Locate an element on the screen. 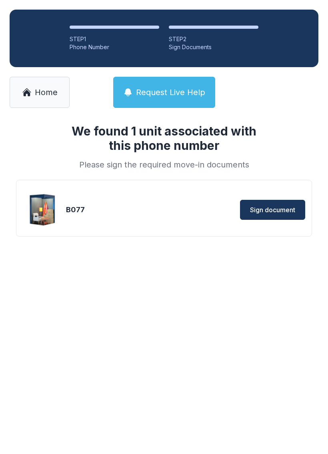  span: Request Live Help is located at coordinates (170, 92).